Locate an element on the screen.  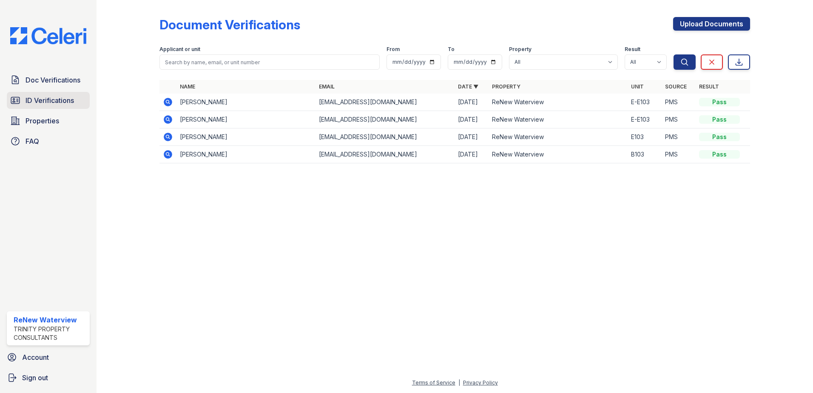
a: Unit is located at coordinates (638, 86).